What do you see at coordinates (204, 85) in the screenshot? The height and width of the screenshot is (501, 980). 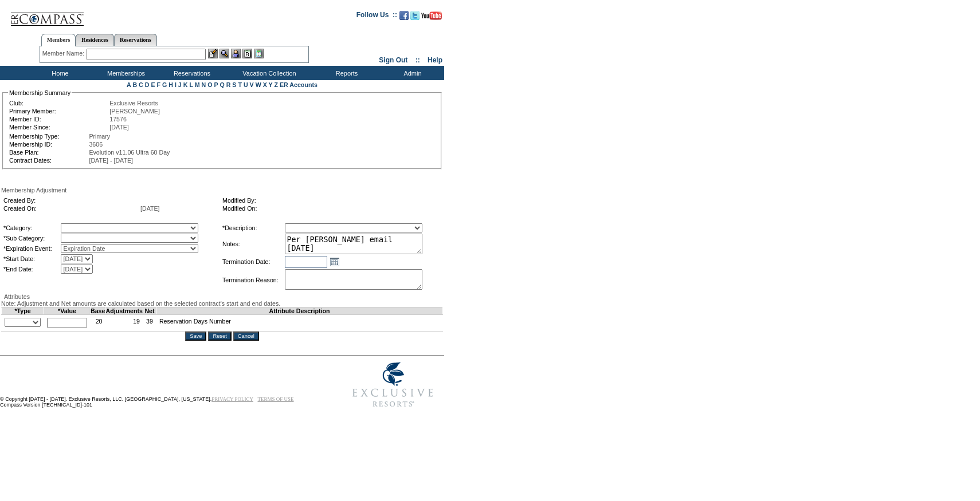 I see `a: N` at bounding box center [204, 85].